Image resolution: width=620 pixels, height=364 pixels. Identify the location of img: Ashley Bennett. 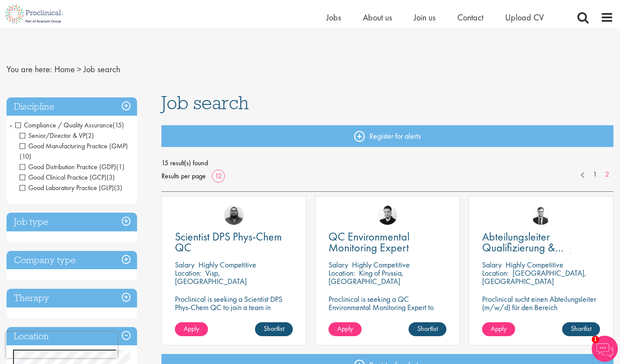
(234, 214).